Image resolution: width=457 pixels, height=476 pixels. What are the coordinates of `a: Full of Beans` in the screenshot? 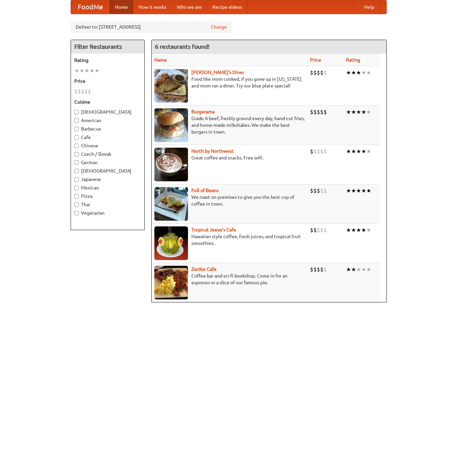 It's located at (205, 190).